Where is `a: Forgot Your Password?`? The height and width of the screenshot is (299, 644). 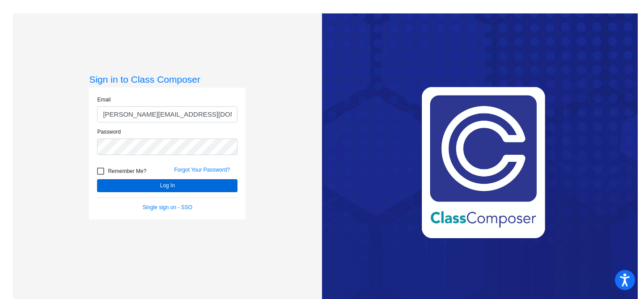 a: Forgot Your Password? is located at coordinates (202, 170).